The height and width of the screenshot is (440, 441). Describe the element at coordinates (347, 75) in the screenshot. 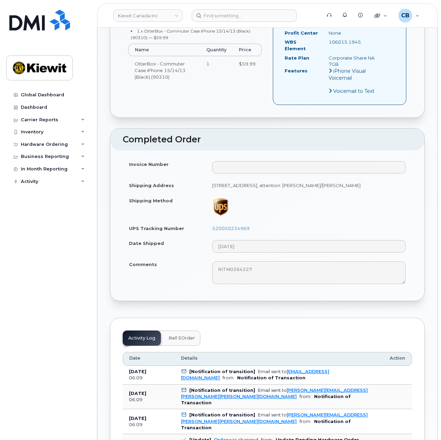

I see `span: iPhone Visual Voicemail` at that location.